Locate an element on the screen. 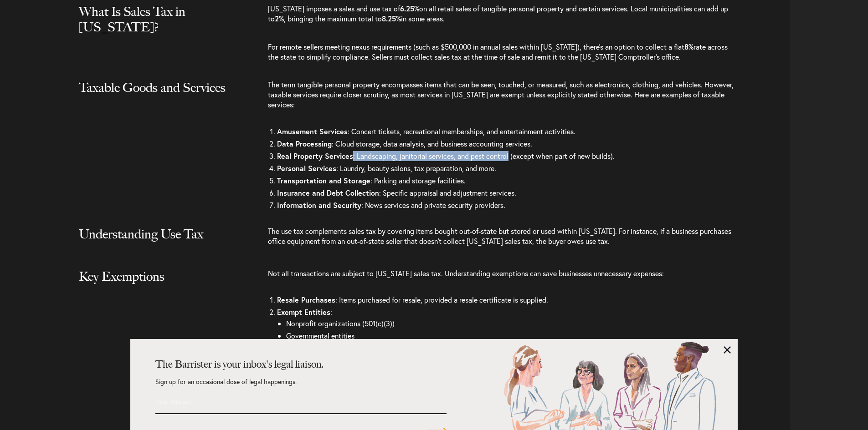 Image resolution: width=868 pixels, height=430 pixels. h2: Taxable Goods and Services is located at coordinates (161, 96).